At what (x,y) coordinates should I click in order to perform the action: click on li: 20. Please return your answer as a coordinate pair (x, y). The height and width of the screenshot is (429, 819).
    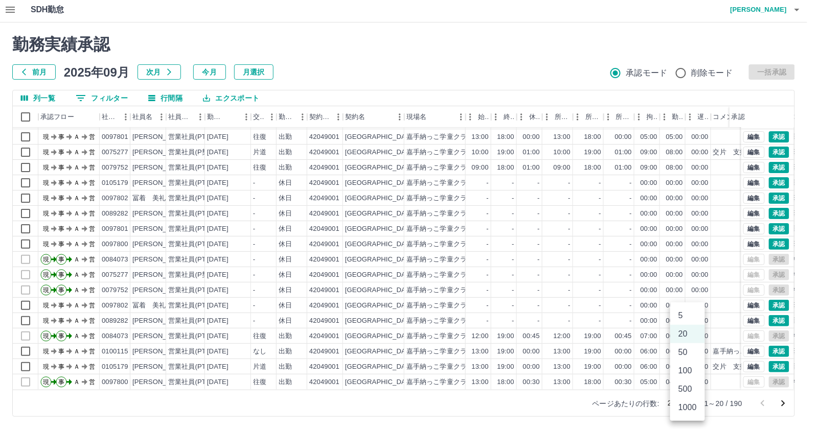
    Looking at the image, I should click on (687, 334).